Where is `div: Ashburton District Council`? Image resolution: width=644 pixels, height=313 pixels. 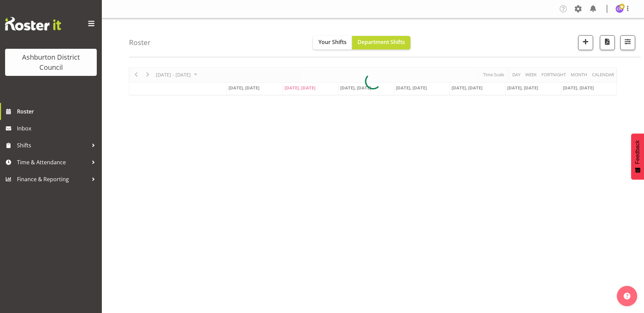
div: Ashburton District Council is located at coordinates (51, 62).